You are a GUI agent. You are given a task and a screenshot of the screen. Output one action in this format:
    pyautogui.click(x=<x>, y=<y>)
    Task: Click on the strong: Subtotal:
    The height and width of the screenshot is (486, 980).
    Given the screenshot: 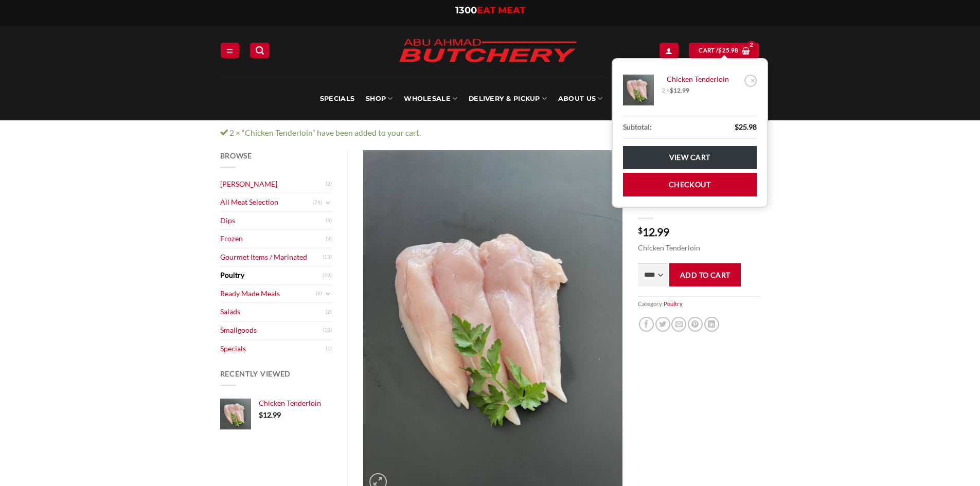 What is the action you would take?
    pyautogui.click(x=638, y=127)
    